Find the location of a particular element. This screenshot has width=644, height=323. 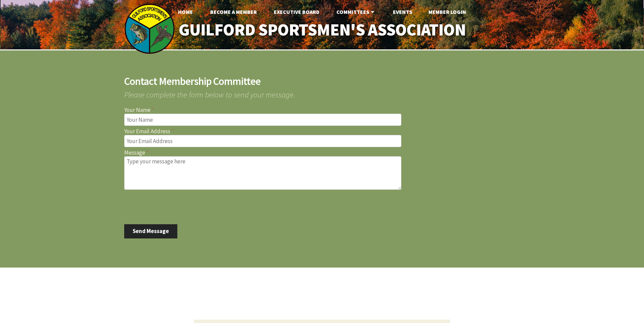

button: Send Message is located at coordinates (151, 231).